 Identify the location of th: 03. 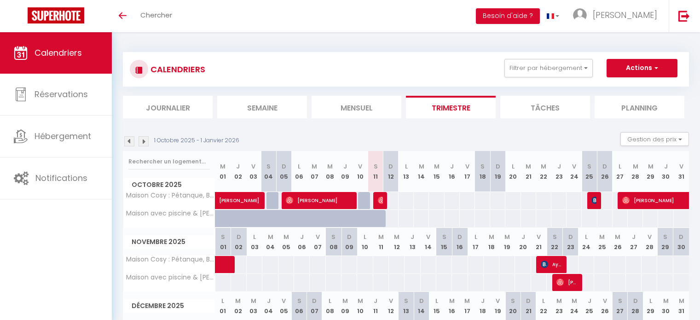
(253, 171).